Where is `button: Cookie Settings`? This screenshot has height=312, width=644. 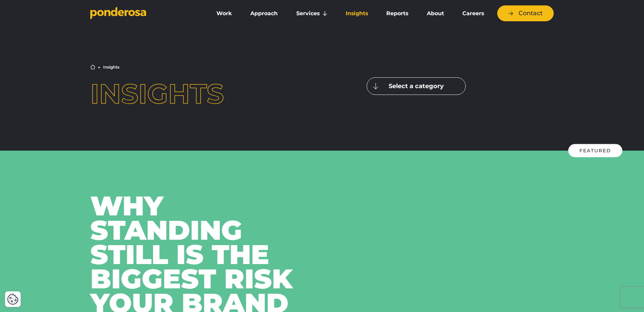 button: Cookie Settings is located at coordinates (13, 299).